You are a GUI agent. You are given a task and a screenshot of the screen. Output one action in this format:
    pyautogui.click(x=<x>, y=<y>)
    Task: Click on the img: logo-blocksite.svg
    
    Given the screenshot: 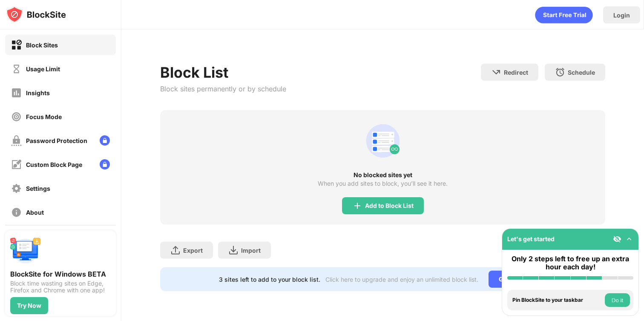 What is the action you would take?
    pyautogui.click(x=36, y=15)
    